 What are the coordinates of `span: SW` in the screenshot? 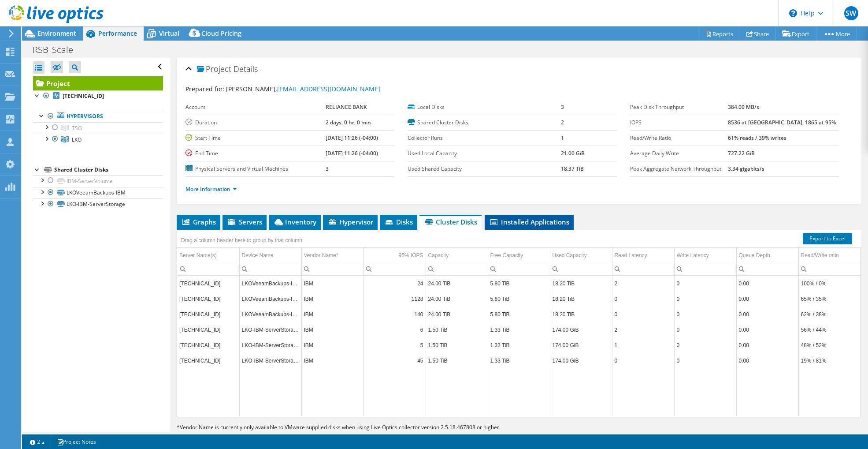 It's located at (851, 13).